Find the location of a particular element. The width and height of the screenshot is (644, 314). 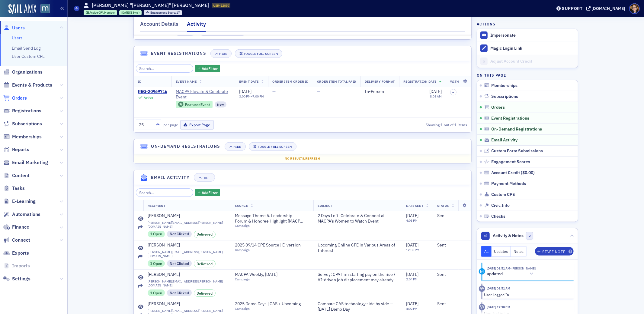

span: Recipient is located at coordinates (156, 205).